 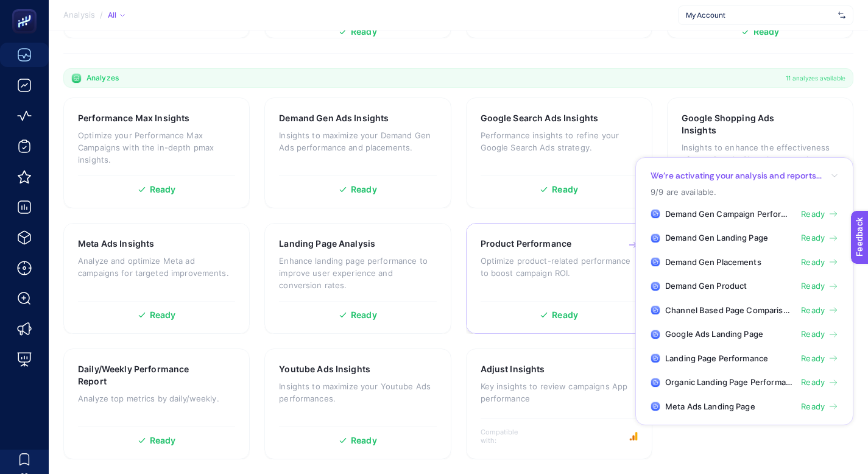 I want to click on span: Analysis, so click(x=79, y=15).